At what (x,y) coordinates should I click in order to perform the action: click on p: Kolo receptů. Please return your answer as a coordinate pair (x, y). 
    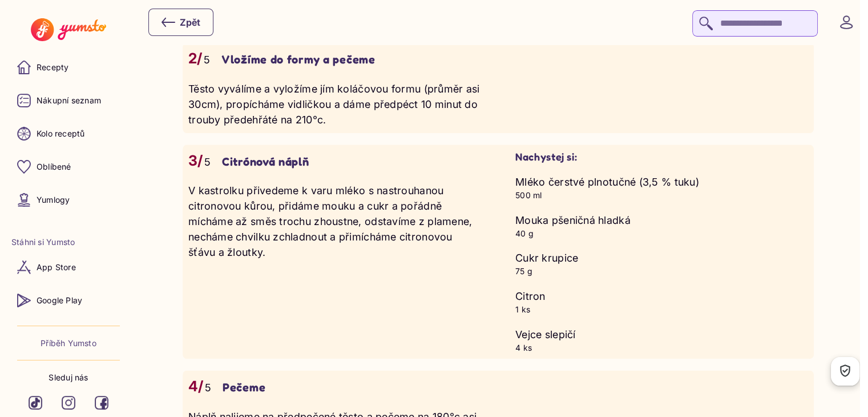
    Looking at the image, I should click on (61, 134).